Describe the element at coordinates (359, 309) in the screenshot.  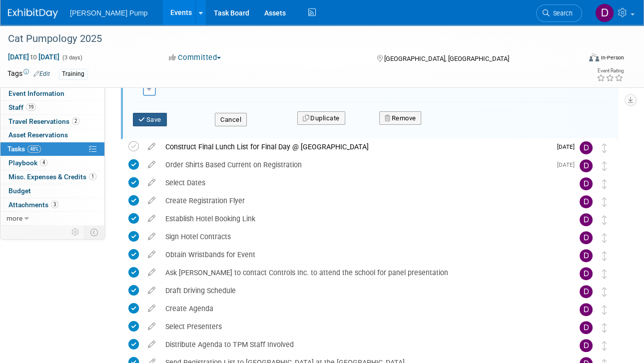
I see `div: Create Agenda` at that location.